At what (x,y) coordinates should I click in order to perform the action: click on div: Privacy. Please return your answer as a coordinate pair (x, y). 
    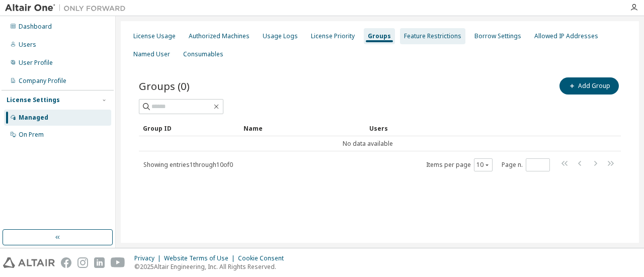
    Looking at the image, I should click on (149, 259).